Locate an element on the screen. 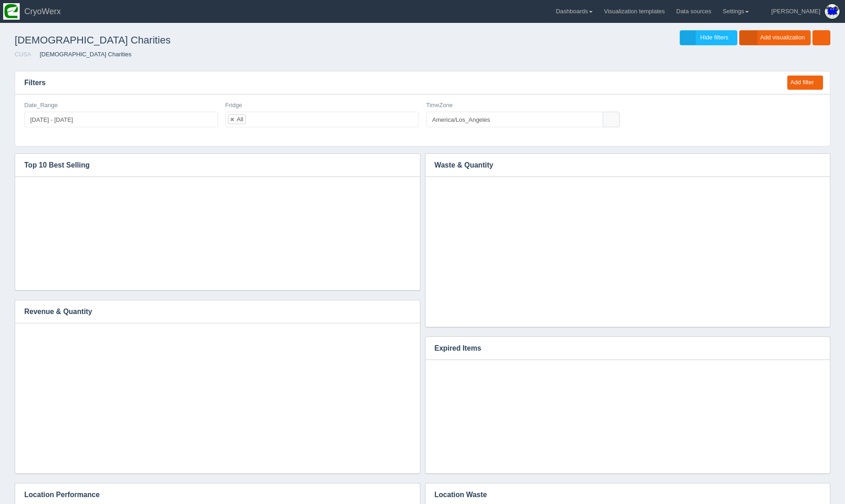  label: TimeZone is located at coordinates (440, 105).